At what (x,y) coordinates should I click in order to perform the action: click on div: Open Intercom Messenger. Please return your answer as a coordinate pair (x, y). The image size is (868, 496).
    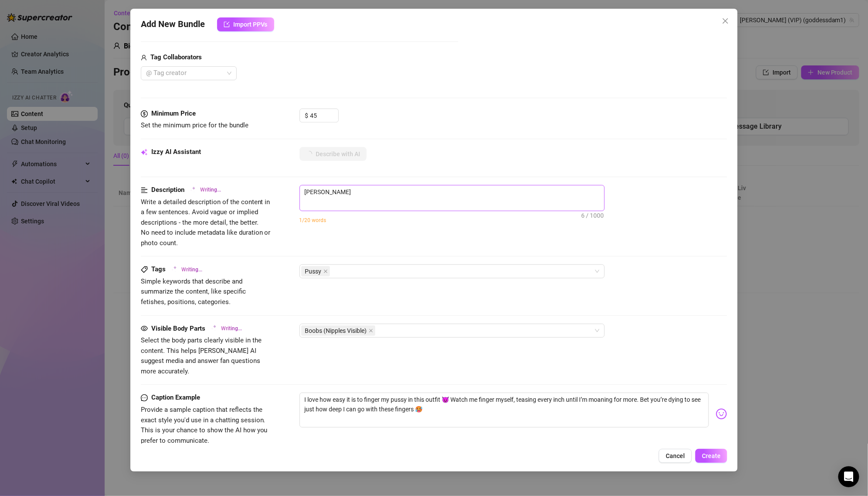
    Looking at the image, I should click on (848, 476).